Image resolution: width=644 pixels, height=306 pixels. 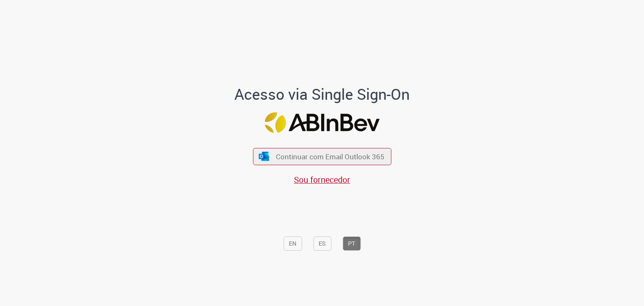 What do you see at coordinates (264, 156) in the screenshot?
I see `img: ícone Azure/Microsoft 360` at bounding box center [264, 156].